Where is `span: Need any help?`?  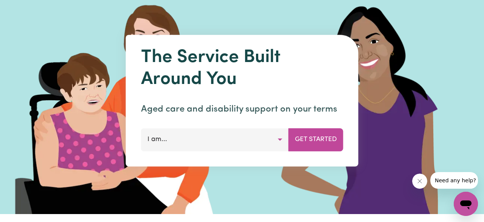 span: Need any help? is located at coordinates (25, 8).